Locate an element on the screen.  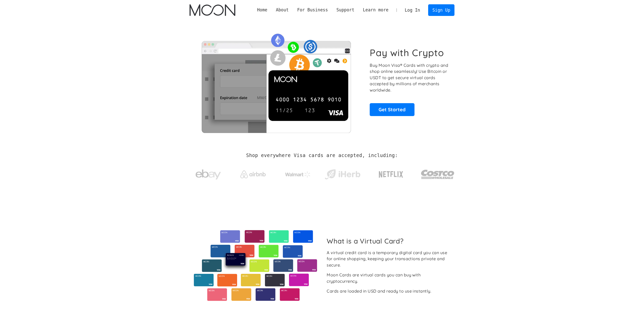
img: iHerb is located at coordinates (342, 174).